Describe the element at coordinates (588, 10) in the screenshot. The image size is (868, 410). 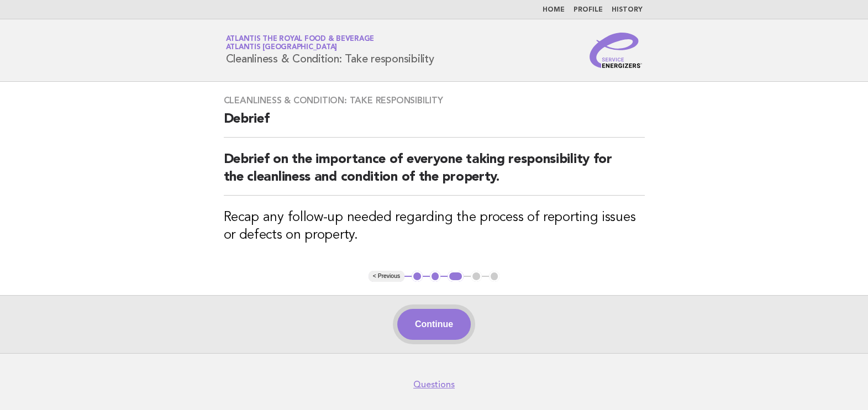
I see `a: Profile` at that location.